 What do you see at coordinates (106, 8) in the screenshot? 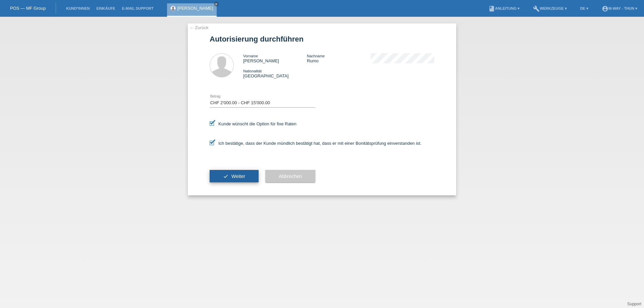
I see `a: Einkäufe` at bounding box center [106, 8].